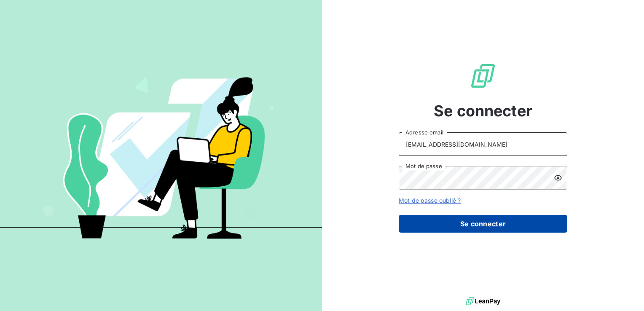 The image size is (644, 311). I want to click on img: Logo LeanPay, so click(483, 76).